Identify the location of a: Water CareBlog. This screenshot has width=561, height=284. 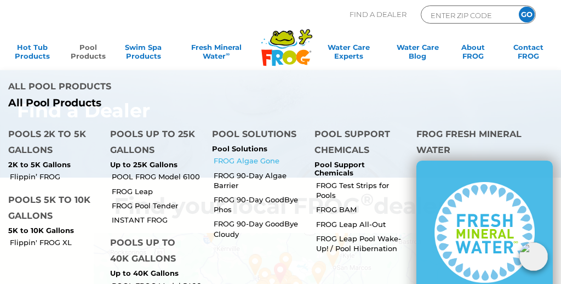
(417, 54).